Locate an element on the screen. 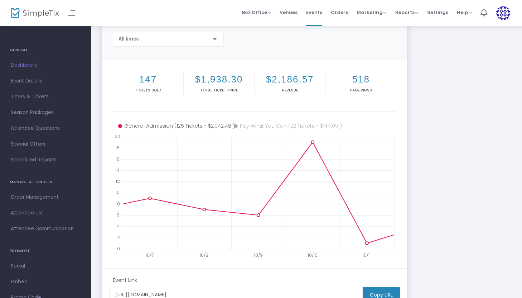 The width and height of the screenshot is (522, 298). text: 16 is located at coordinates (117, 158).